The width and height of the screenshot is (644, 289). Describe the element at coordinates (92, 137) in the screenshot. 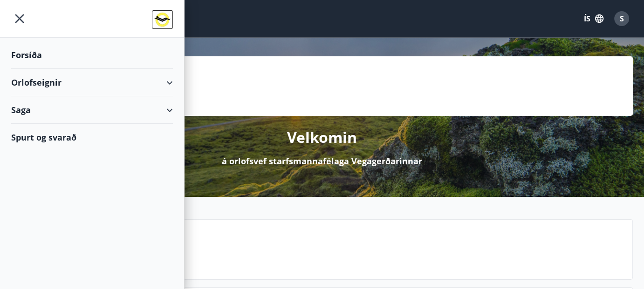

I see `div: Spurt og svarað` at that location.